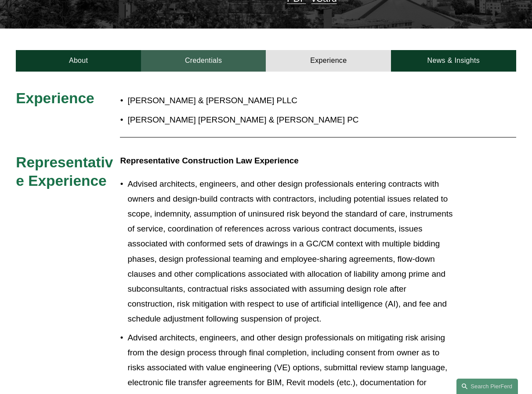 The image size is (532, 394). What do you see at coordinates (290, 251) in the screenshot?
I see `p: Advised architects, engineers, and other design professionals entering contracts with owners and ...` at bounding box center [290, 251].